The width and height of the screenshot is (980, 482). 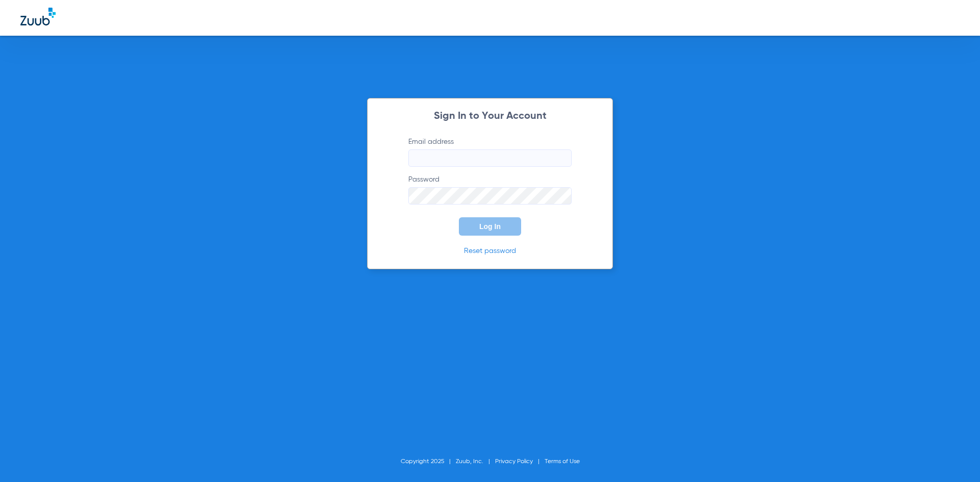 I want to click on span: Log In, so click(x=490, y=226).